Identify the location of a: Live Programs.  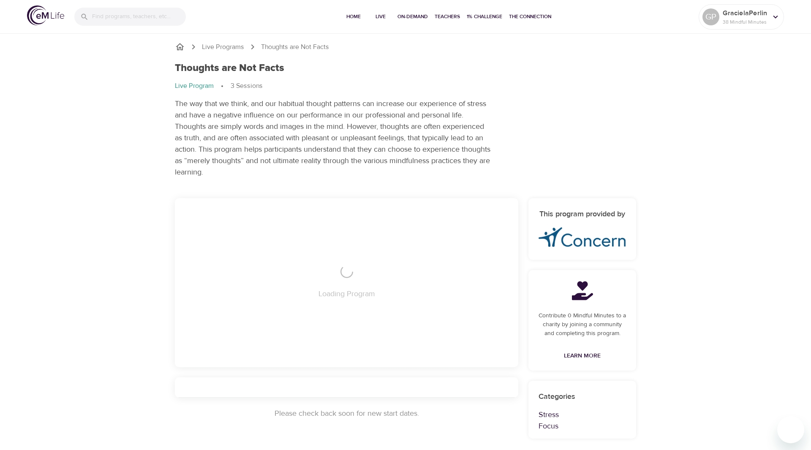
(223, 47).